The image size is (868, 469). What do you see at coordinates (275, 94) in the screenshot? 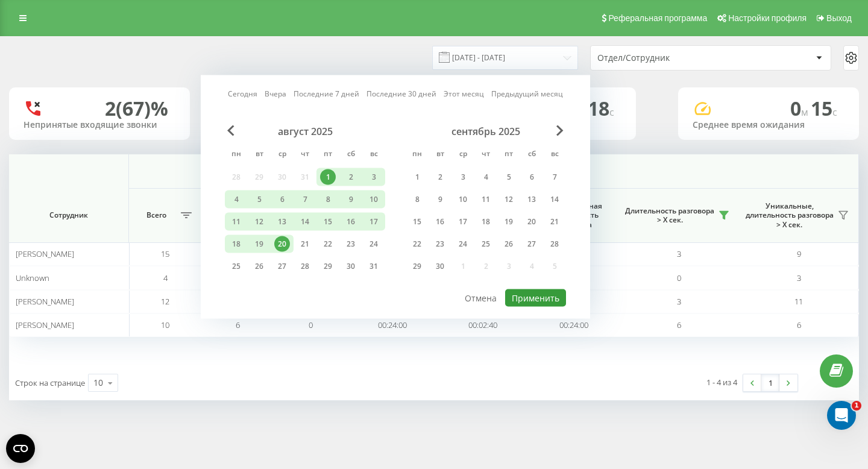
I see `a: Вчера` at bounding box center [275, 94].